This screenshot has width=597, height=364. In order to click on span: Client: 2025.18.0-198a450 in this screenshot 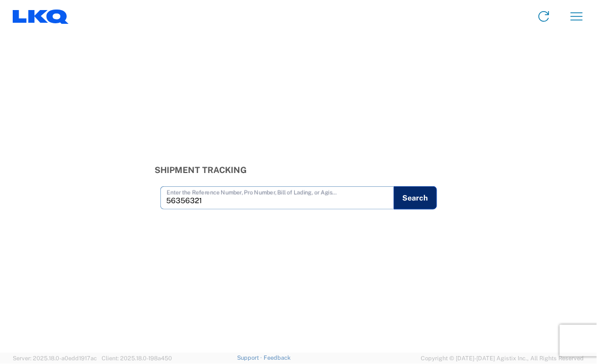, I will do `click(137, 359)`.